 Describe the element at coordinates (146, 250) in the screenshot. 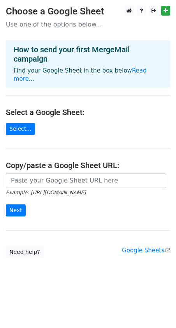

I see `a: Google Sheets` at that location.